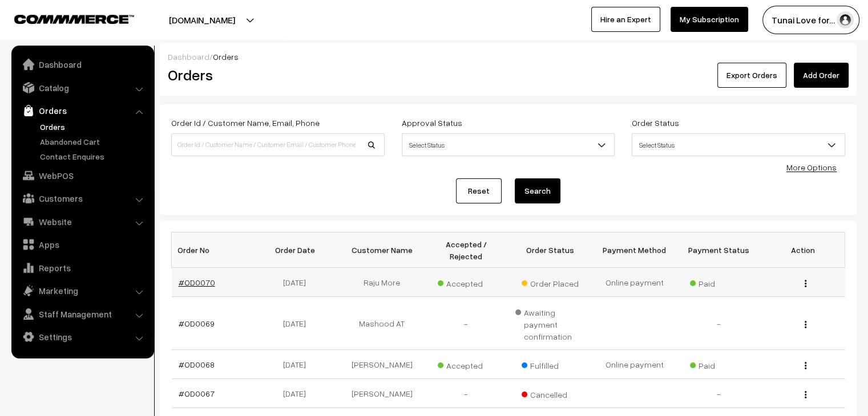 This screenshot has width=868, height=416. I want to click on h2: Orders, so click(276, 75).